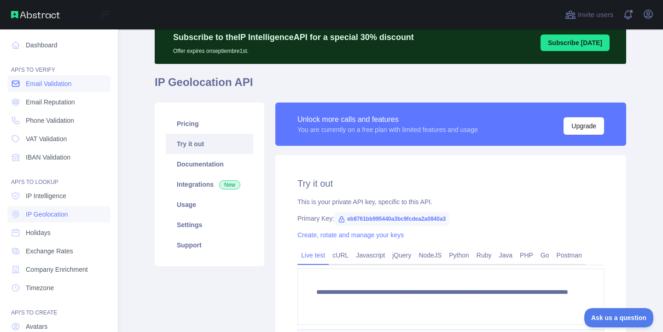 The height and width of the screenshot is (332, 663). What do you see at coordinates (46, 139) in the screenshot?
I see `span: VAT Validation` at bounding box center [46, 139].